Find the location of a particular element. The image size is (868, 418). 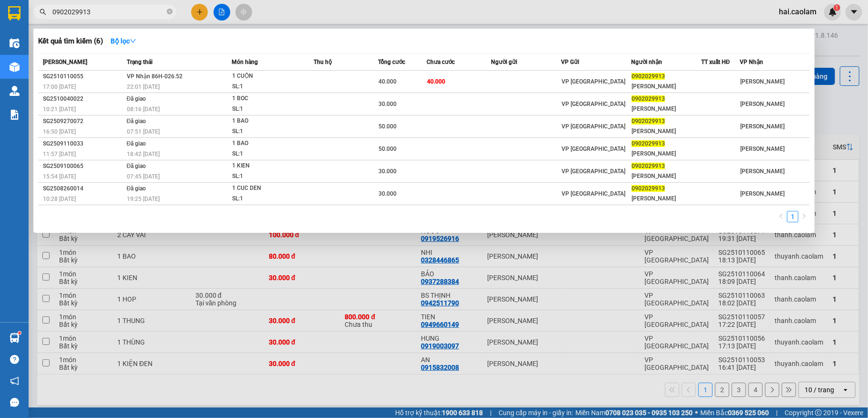

span: notification is located at coordinates (14, 381).